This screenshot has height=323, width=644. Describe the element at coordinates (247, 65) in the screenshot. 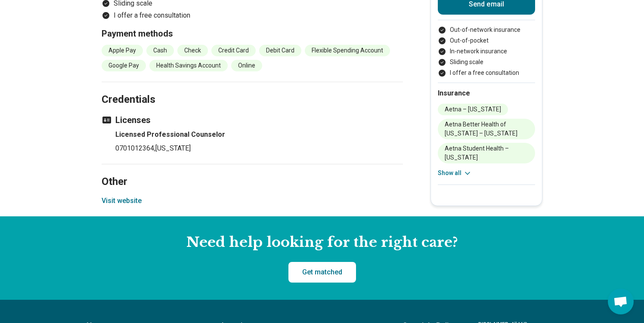

I see `li: Online` at that location.